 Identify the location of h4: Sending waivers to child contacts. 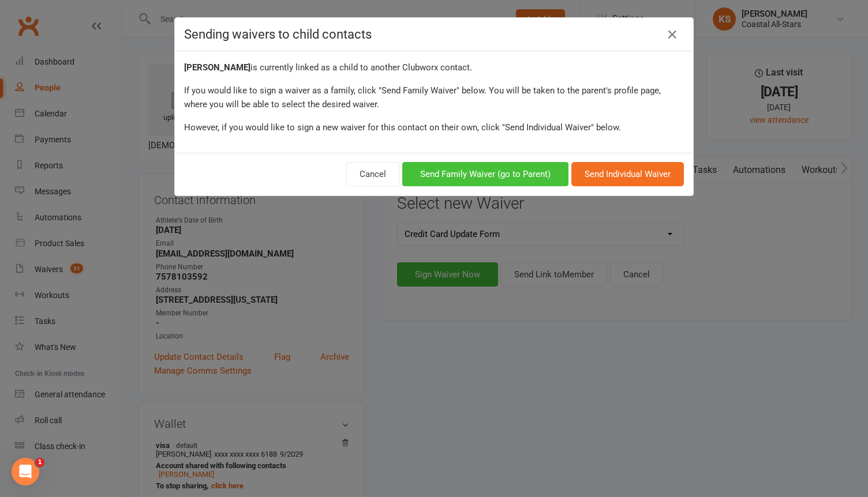
(434, 34).